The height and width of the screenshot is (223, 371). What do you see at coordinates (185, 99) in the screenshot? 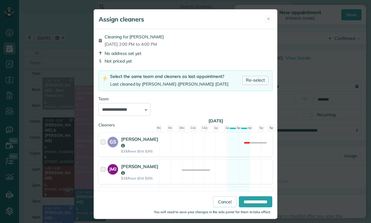
I see `div: Team` at bounding box center [185, 99].